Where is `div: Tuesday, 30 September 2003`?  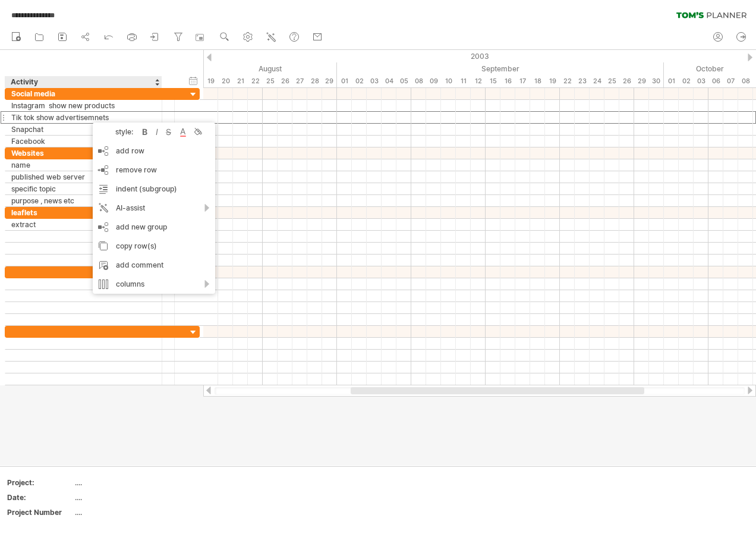
div: Tuesday, 30 September 2003 is located at coordinates (656, 81).